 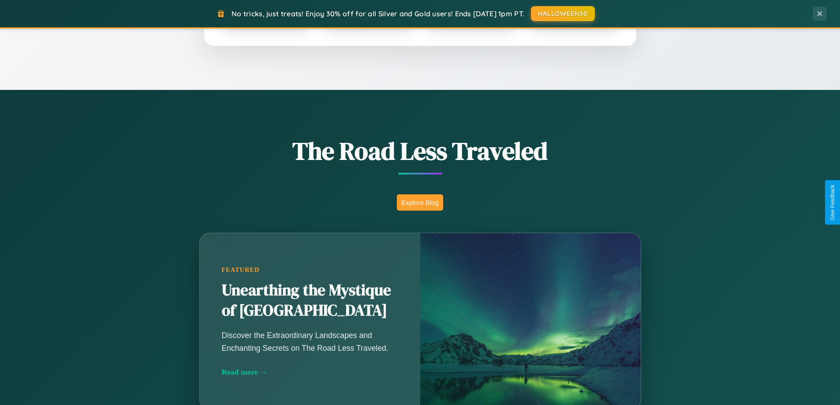 What do you see at coordinates (563, 14) in the screenshot?
I see `button: HALLOWEEN30` at bounding box center [563, 14].